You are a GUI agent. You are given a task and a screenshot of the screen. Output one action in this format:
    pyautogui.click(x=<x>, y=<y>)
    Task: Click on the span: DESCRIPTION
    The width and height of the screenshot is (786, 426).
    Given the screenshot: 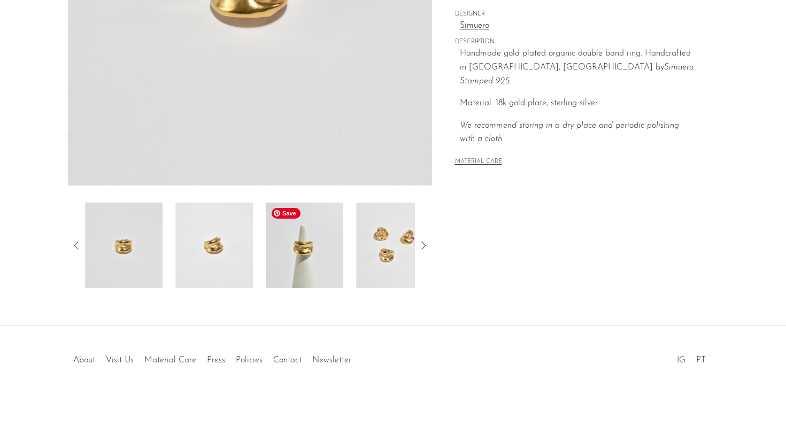 What is the action you would take?
    pyautogui.click(x=575, y=42)
    